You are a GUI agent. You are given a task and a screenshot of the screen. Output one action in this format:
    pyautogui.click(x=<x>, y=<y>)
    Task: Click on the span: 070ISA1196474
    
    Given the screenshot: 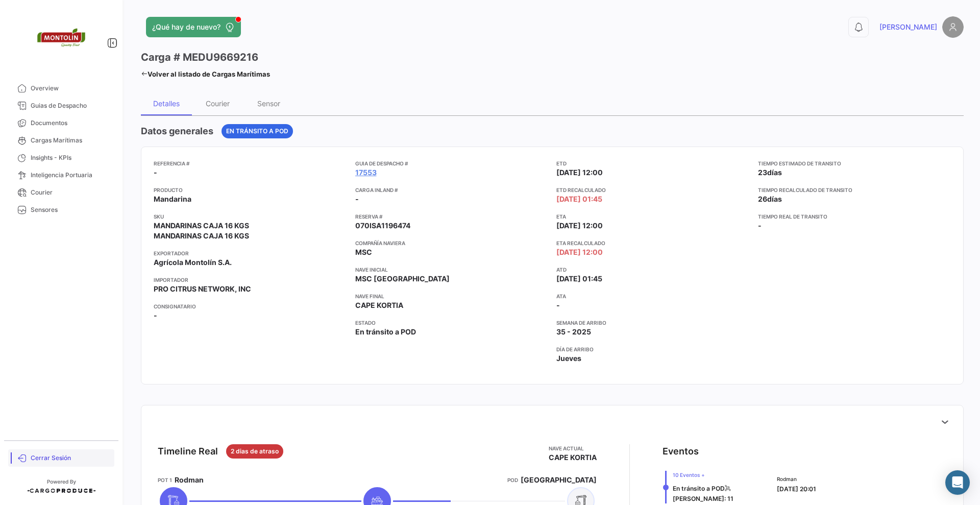 What is the action you would take?
    pyautogui.click(x=383, y=225)
    